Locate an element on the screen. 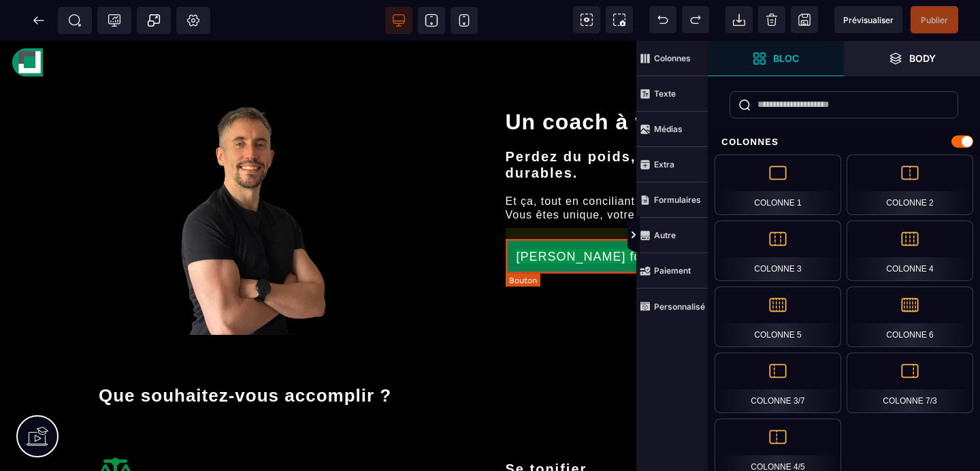 This screenshot has width=980, height=471. span: Formulaires is located at coordinates (671, 200).